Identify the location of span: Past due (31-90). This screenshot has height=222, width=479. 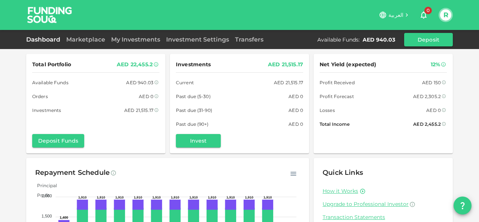
(194, 110).